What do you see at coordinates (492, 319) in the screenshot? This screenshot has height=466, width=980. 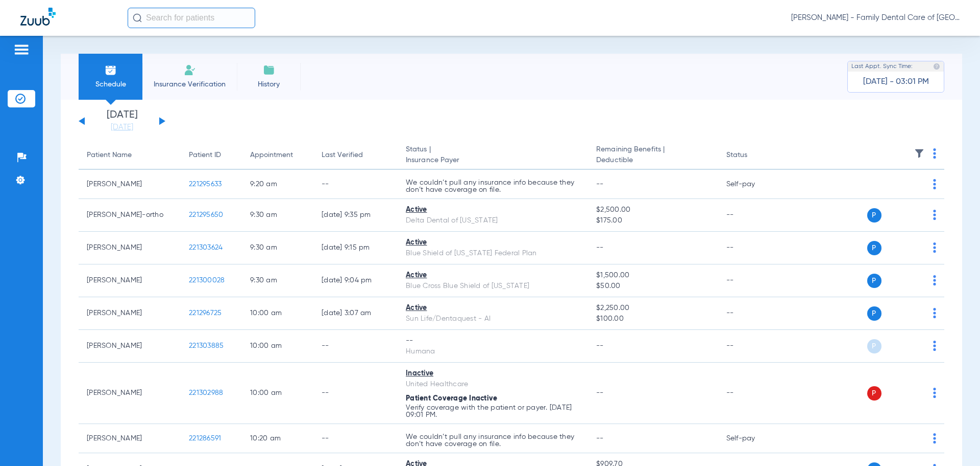 I see `div: Sun Life/Dentaquest - AI` at bounding box center [492, 319].